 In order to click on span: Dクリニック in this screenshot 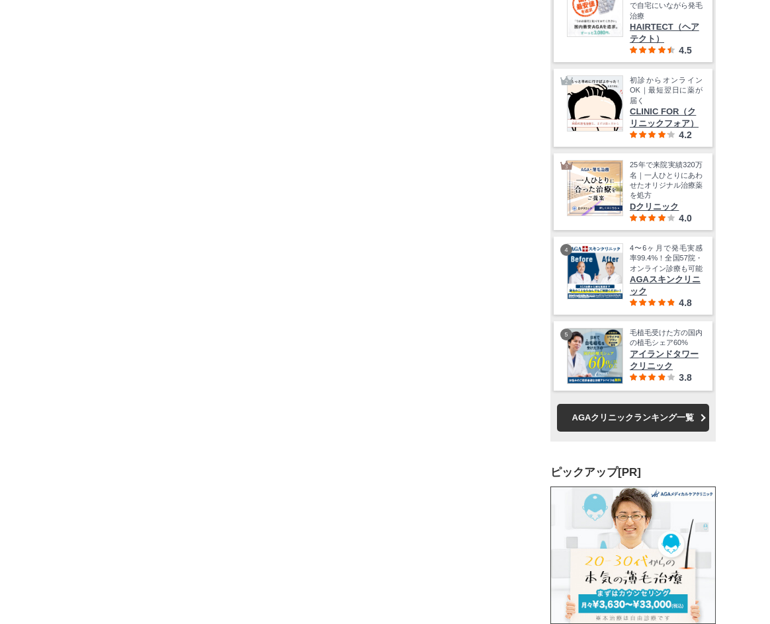, I will do `click(666, 207)`.